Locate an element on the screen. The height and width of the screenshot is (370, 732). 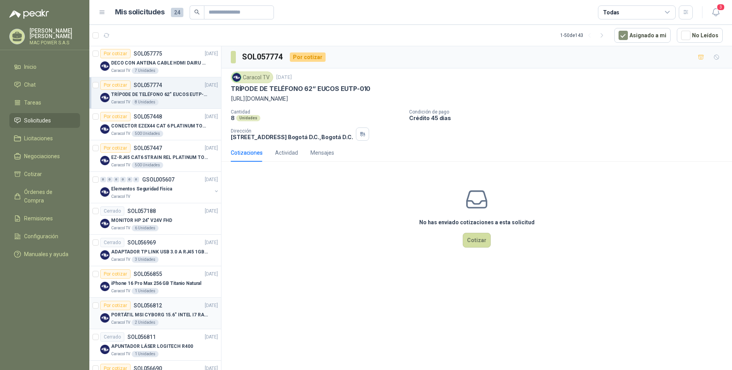
button: Asignado a mi is located at coordinates (642, 35).